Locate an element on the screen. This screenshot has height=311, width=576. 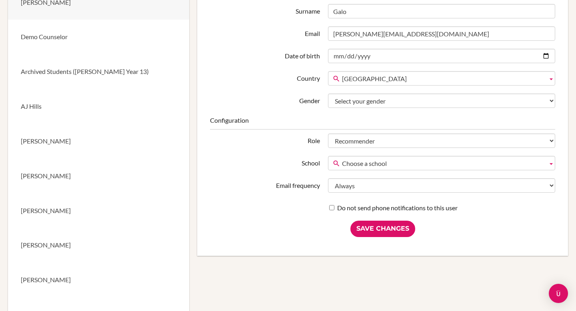
label: Surname is located at coordinates (265, 10).